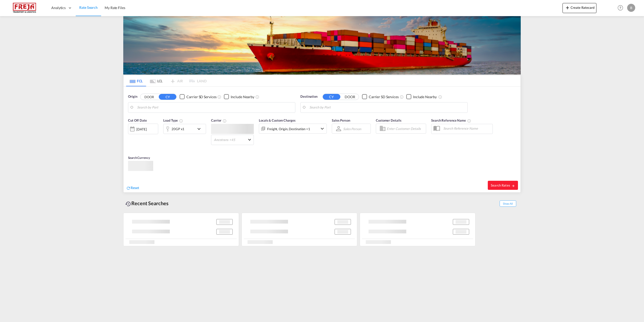  I want to click on md-icon: icon-information-outline, so click(181, 120).